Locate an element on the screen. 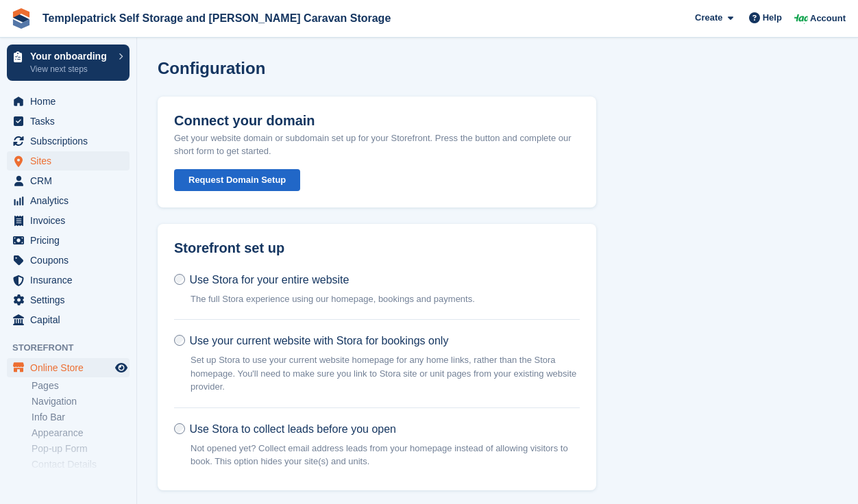  a: Pages is located at coordinates (80, 386).